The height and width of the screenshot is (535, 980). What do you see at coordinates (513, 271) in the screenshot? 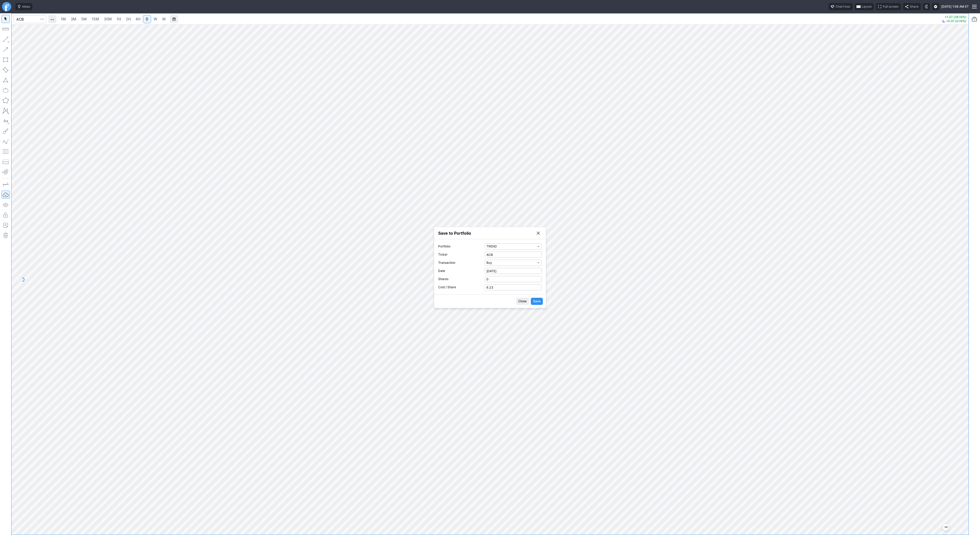
I see `input: Date` at bounding box center [513, 271].